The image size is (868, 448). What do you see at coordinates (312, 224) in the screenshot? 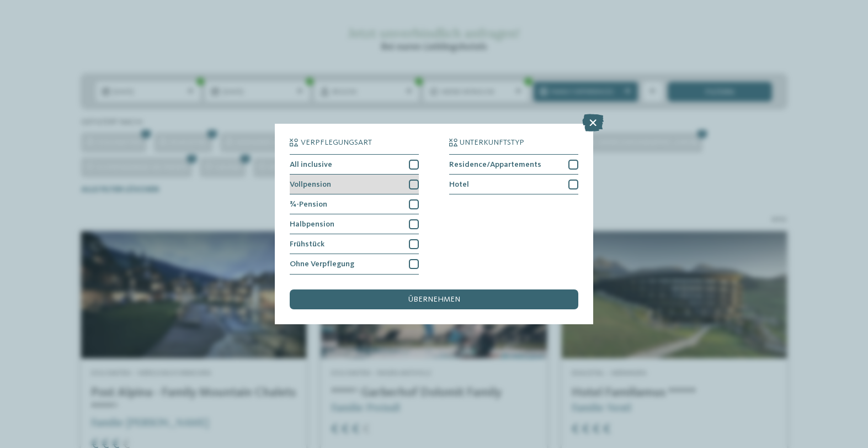
I see `span: Halbpension` at bounding box center [312, 224].